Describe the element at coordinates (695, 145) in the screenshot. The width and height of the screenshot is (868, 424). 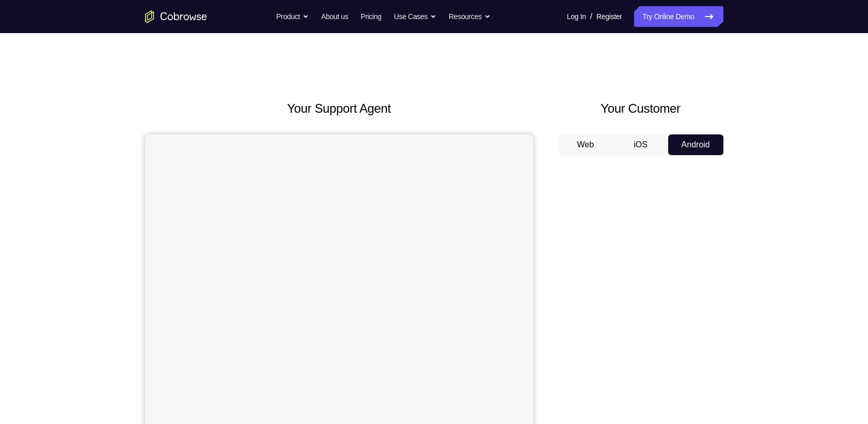
I see `button: Android` at that location.